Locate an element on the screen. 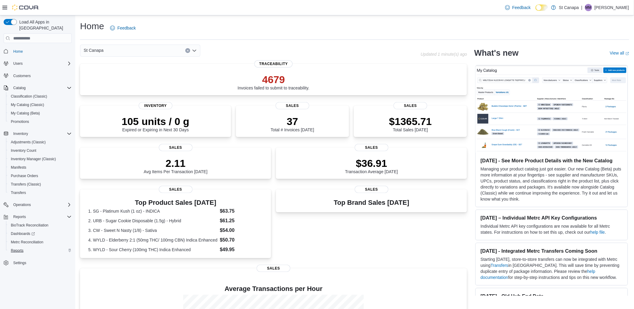  p: $36.91 is located at coordinates (371, 163).